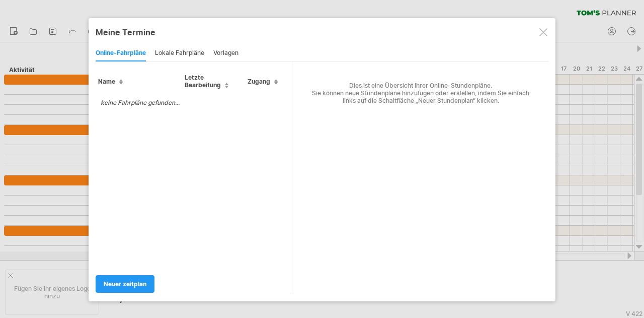  What do you see at coordinates (180, 52) in the screenshot?
I see `font: lokale Fahrpläne` at bounding box center [180, 52].